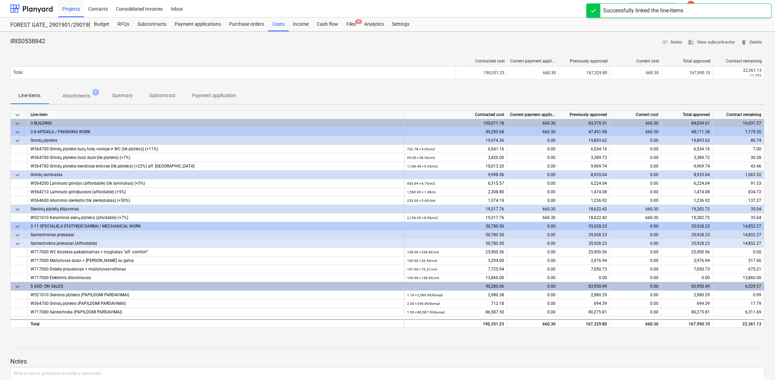 Image resolution: width=775 pixels, height=380 pixels. Describe the element at coordinates (758, 363) in the screenshot. I see `div: Chat Widget` at that location.